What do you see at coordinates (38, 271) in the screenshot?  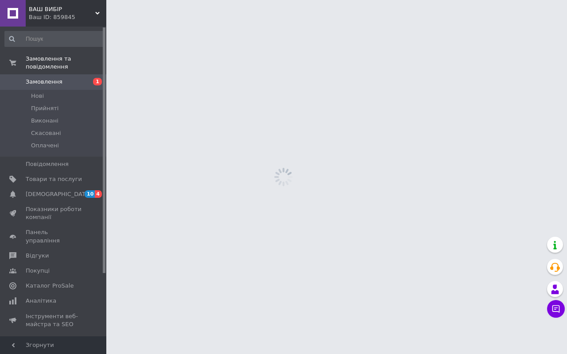 I see `span: Покупці` at bounding box center [38, 271].